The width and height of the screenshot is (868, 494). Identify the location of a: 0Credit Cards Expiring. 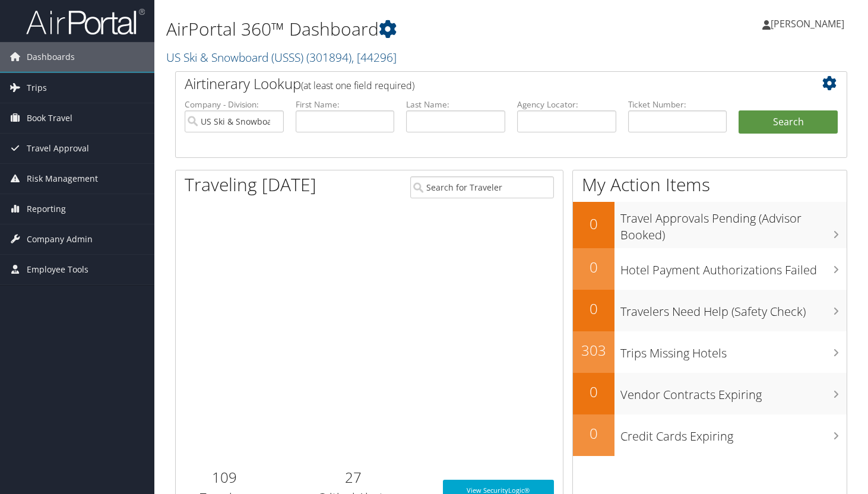
(710, 435).